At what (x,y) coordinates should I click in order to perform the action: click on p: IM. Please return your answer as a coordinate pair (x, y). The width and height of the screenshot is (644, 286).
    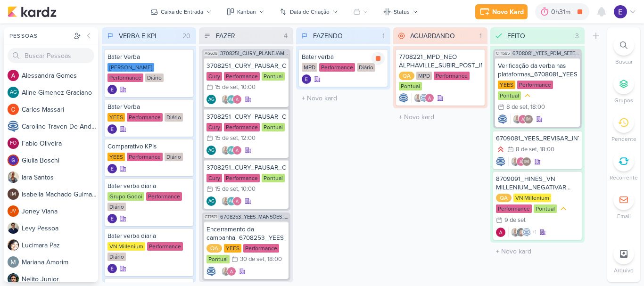
    Looking at the image, I should click on (13, 194).